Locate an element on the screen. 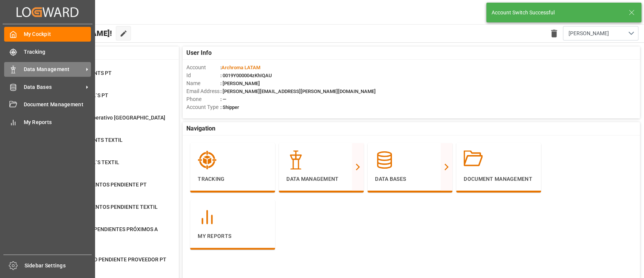 The height and width of the screenshot is (278, 644). a: 60DISPONIBILIDAD PENDIENTE PROVEEDOR PTPurchase Orders is located at coordinates (104, 264).